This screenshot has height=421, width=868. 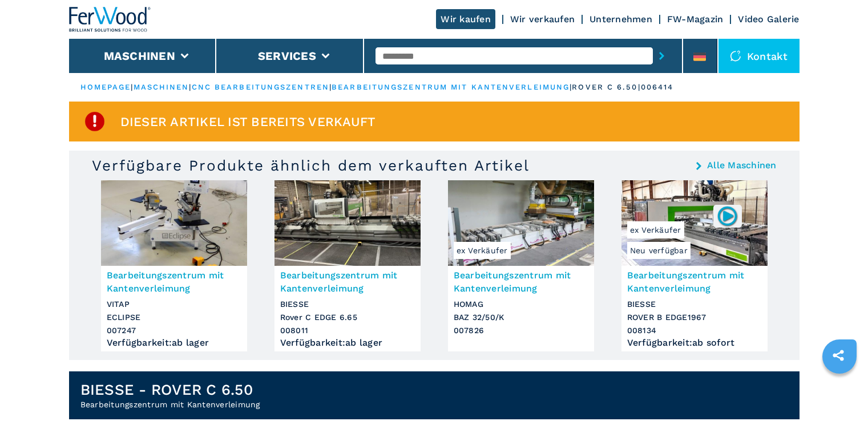 What do you see at coordinates (695, 19) in the screenshot?
I see `a: FW-Magazin` at bounding box center [695, 19].